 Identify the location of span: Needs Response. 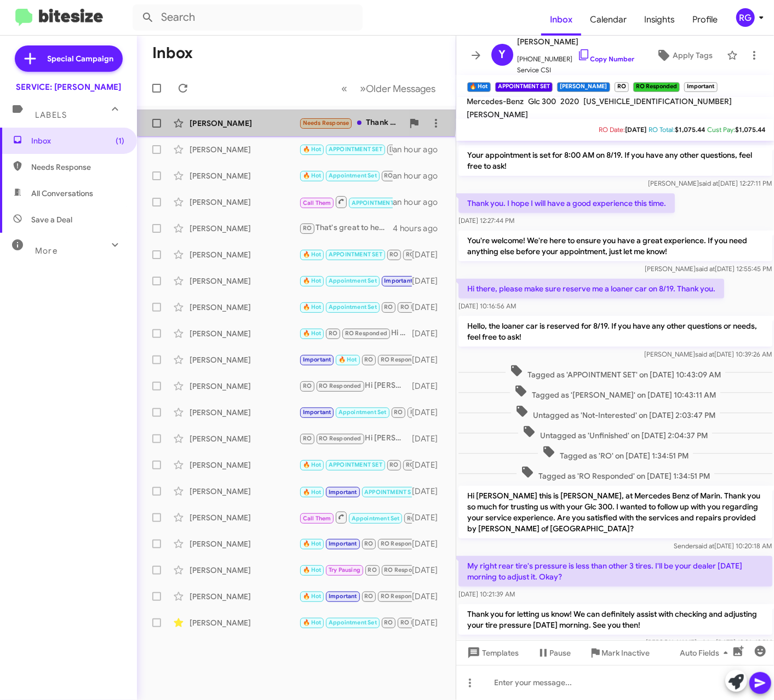
(78, 167).